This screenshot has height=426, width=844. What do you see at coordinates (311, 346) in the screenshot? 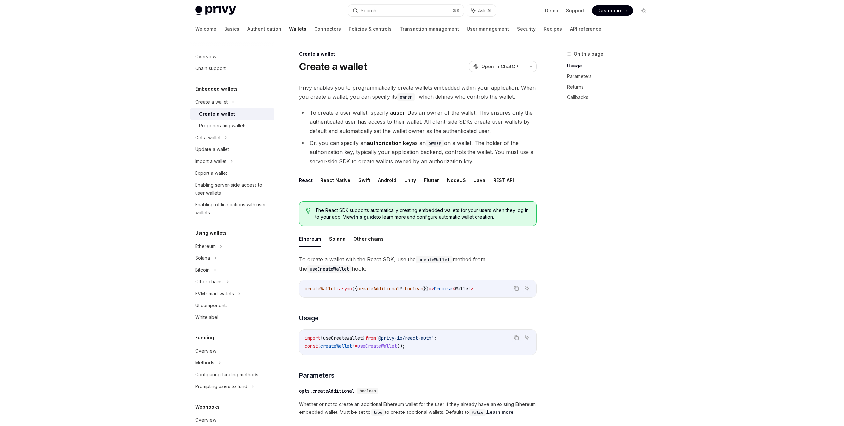
I see `span: const` at bounding box center [311, 346].